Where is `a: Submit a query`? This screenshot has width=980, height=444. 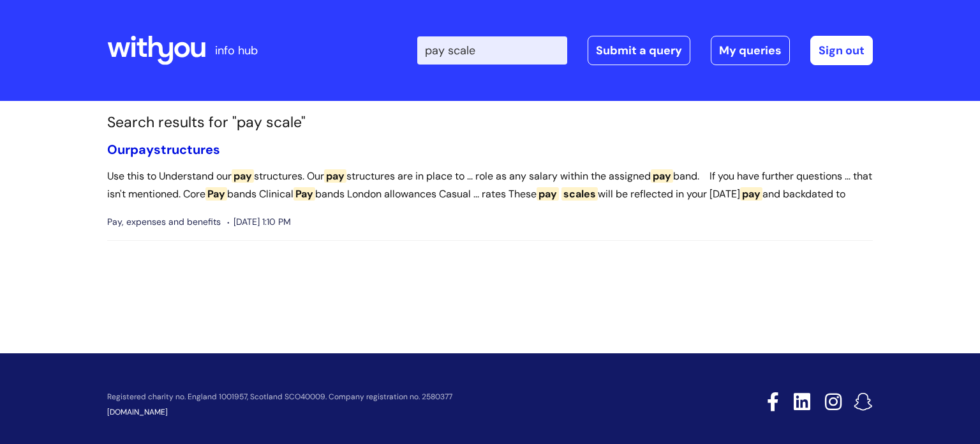 a: Submit a query is located at coordinates (638, 51).